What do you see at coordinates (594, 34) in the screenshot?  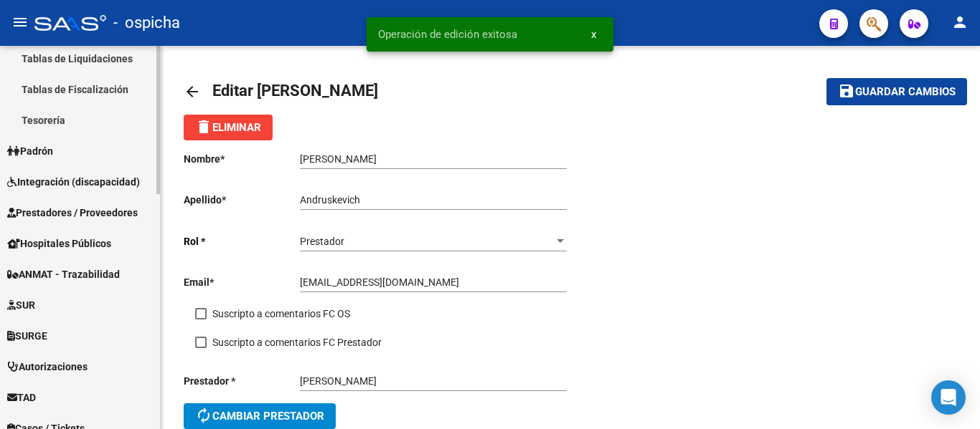 I see `button: x` at bounding box center [594, 34].